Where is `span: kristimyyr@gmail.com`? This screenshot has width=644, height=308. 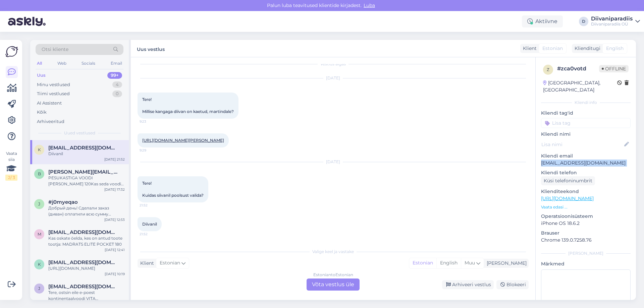 span: kristimyyr@gmail.com is located at coordinates (83, 148).